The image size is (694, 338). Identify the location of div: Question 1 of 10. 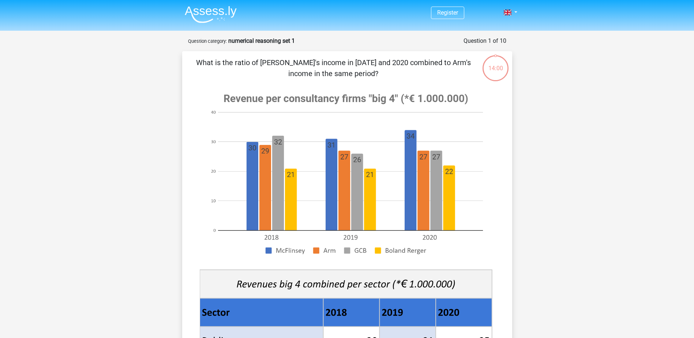
(484, 41).